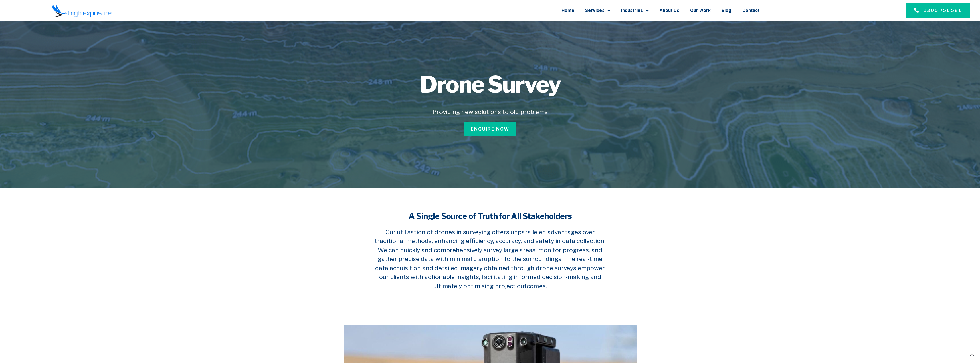  I want to click on h5: Providing new solutions to old problems, so click(490, 112).